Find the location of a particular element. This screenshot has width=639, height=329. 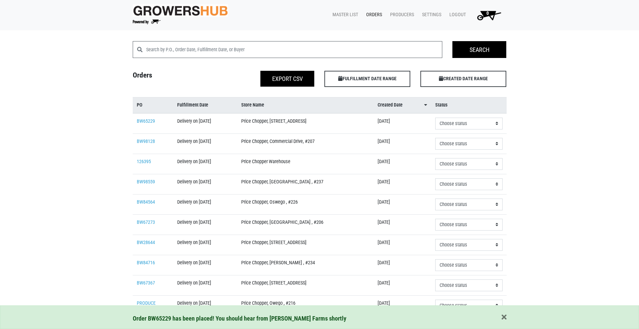

a: BW65229 is located at coordinates (146, 121).